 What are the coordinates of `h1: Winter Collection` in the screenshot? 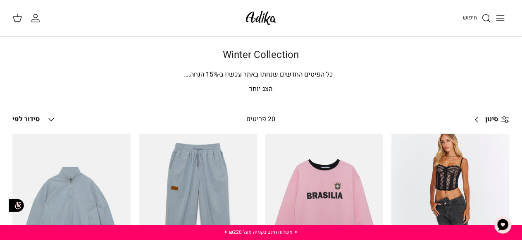 It's located at (261, 55).